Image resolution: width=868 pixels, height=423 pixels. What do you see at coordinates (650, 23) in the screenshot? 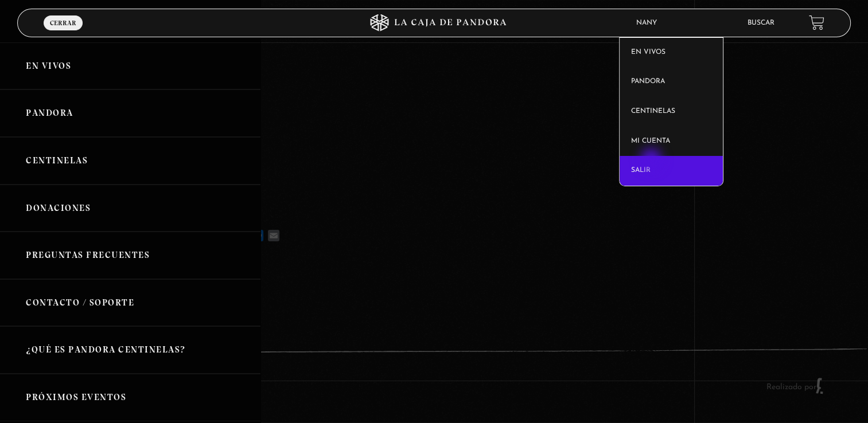
I see `span: Nany` at bounding box center [650, 23].